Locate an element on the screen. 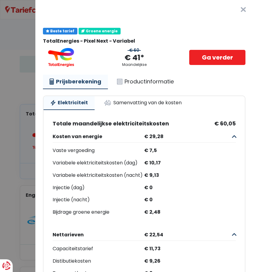 This screenshot has width=253, height=272. div: Injectie (dag) is located at coordinates (98, 188).